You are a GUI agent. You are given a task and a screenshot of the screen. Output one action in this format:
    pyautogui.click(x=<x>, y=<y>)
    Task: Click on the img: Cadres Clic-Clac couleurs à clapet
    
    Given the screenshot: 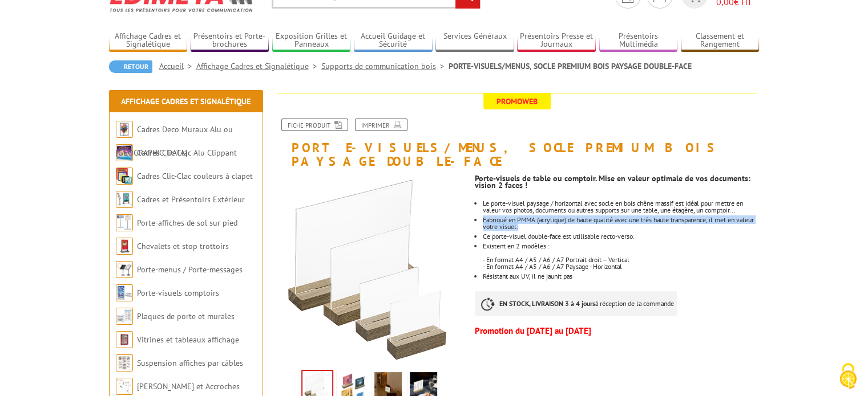 What is the action you would take?
    pyautogui.click(x=124, y=176)
    